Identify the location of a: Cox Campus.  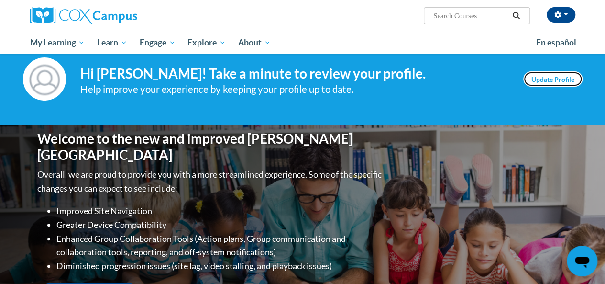
(116, 16).